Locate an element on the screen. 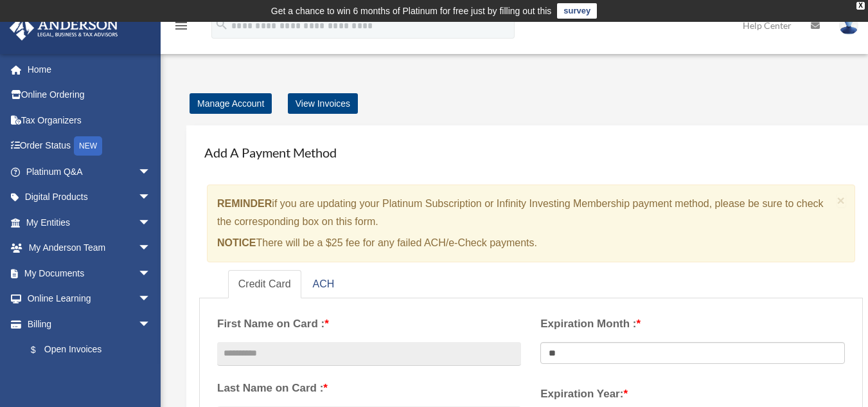 This screenshot has width=868, height=407. button: Close is located at coordinates (841, 201).